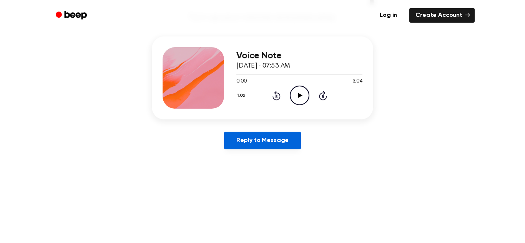 The height and width of the screenshot is (243, 525). Describe the element at coordinates (72, 15) in the screenshot. I see `a: Beep` at that location.